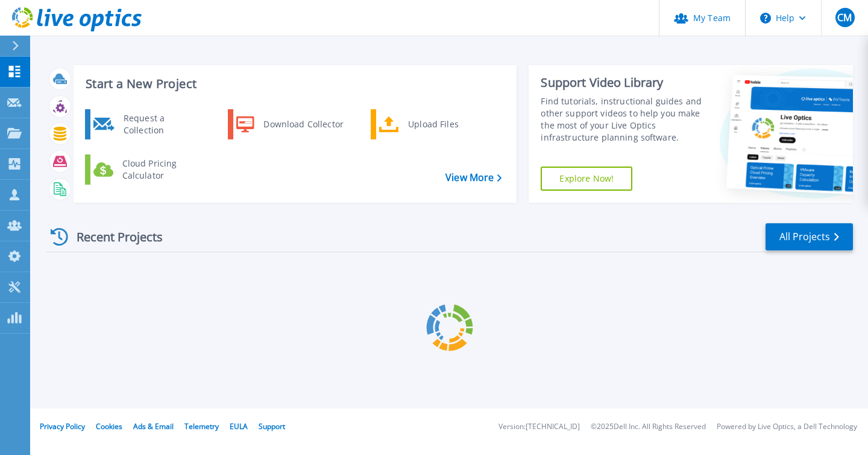  I want to click on a: All Projects, so click(809, 237).